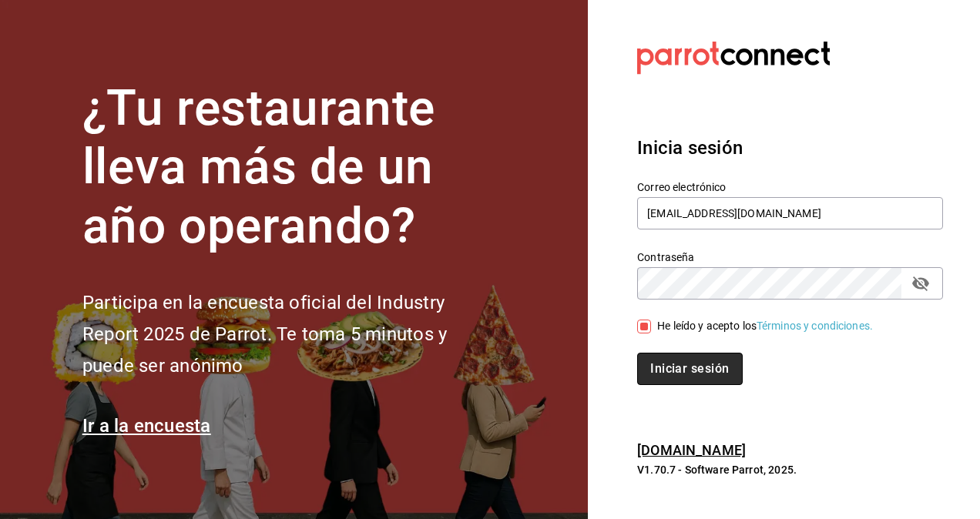 This screenshot has width=980, height=519. I want to click on button: Iniciar sesión, so click(690, 369).